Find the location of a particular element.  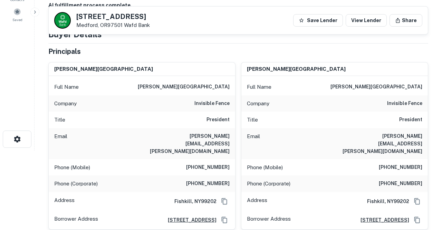

h5: Principals is located at coordinates (65, 51).